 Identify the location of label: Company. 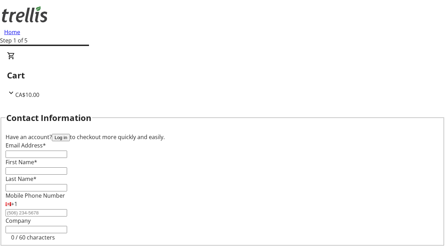
(18, 220).